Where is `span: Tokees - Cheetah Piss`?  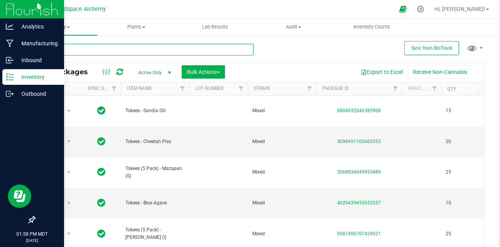 span: Tokees - Cheetah Piss is located at coordinates (155, 141).